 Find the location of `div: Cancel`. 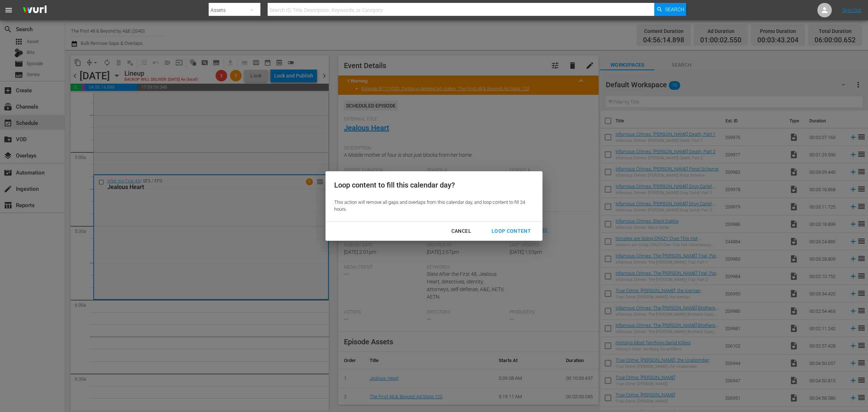

div: Cancel is located at coordinates (461, 231).